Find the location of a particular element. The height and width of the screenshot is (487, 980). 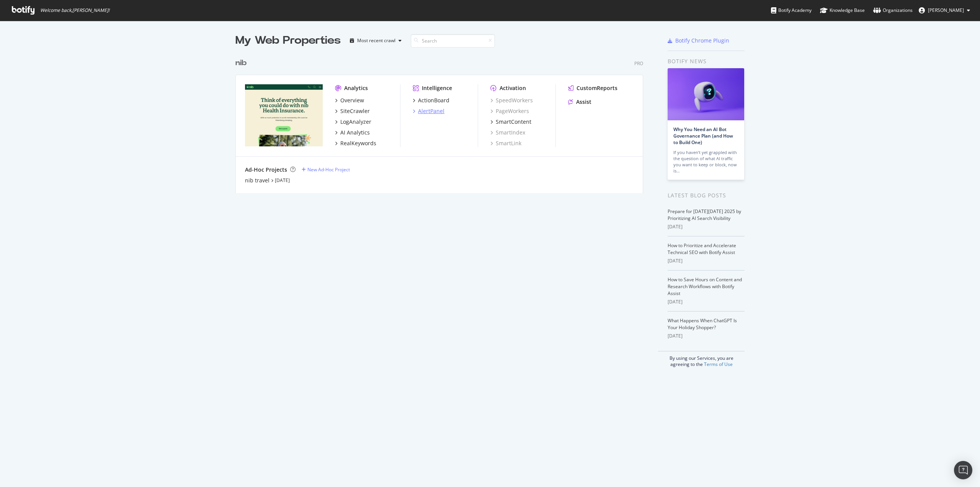

div: Ad-Hoc Projects is located at coordinates (266, 169).